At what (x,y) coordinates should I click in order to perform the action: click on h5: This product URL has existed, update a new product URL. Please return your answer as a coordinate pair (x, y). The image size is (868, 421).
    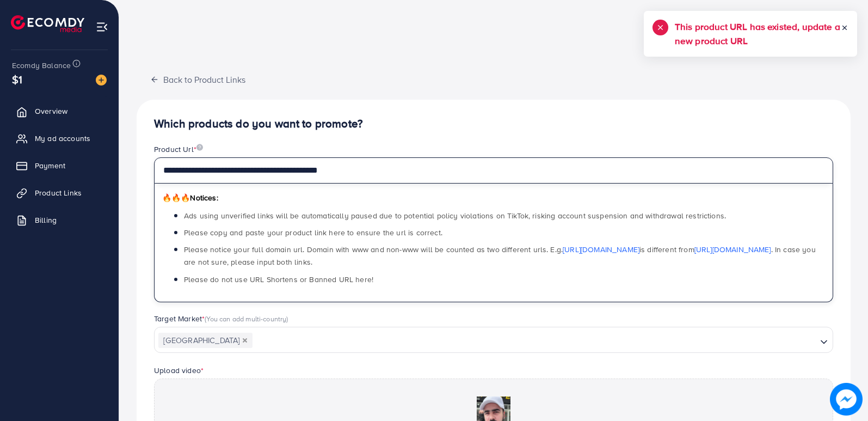
    Looking at the image, I should click on (758, 34).